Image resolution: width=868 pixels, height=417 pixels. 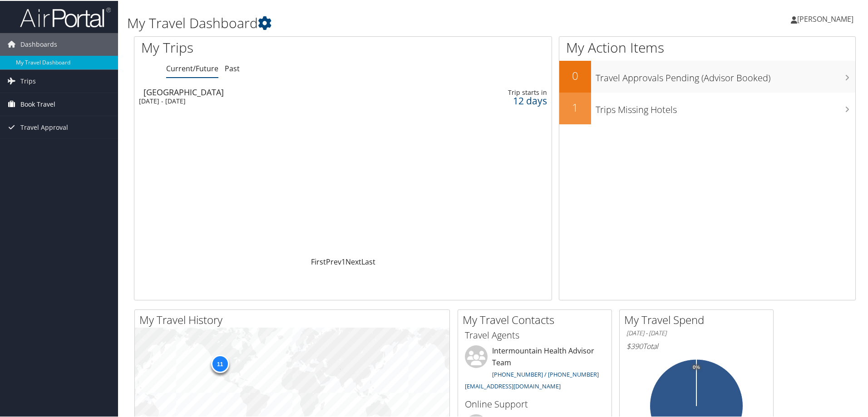 What do you see at coordinates (699, 319) in the screenshot?
I see `h2: My Travel Spend` at bounding box center [699, 319].